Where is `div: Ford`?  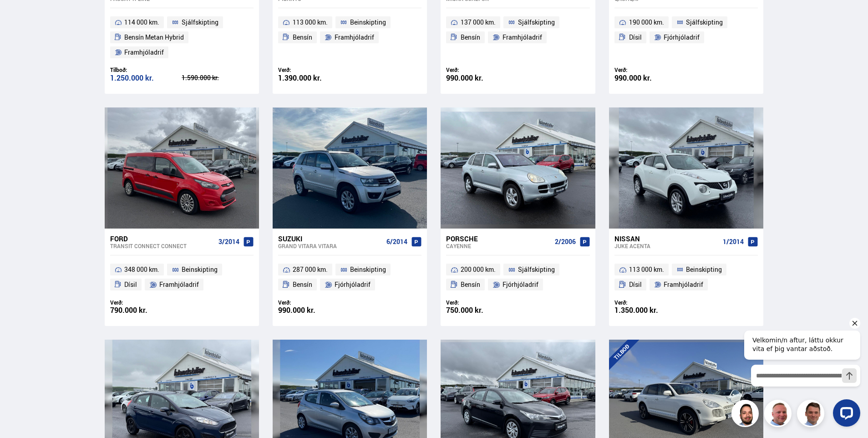
div: Ford is located at coordinates (163, 239).